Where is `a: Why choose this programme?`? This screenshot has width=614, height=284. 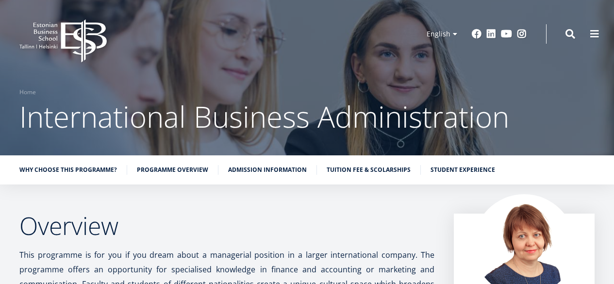 a: Why choose this programme? is located at coordinates (68, 170).